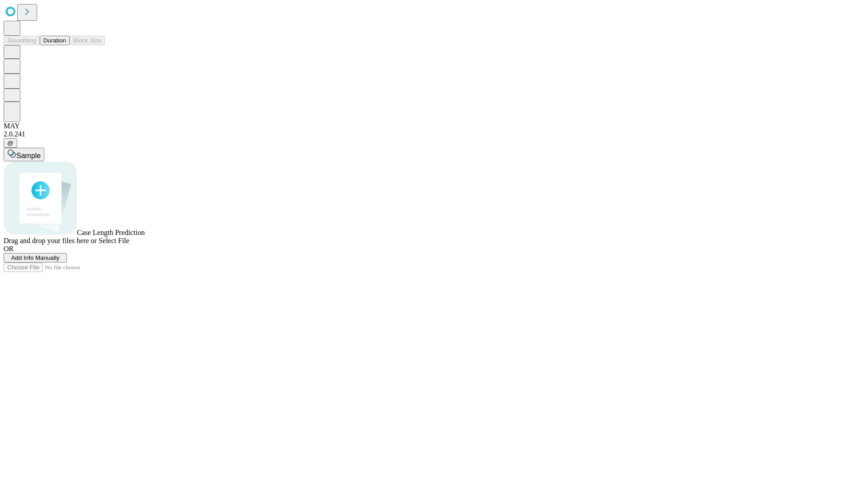 The width and height of the screenshot is (868, 488). What do you see at coordinates (87, 40) in the screenshot?
I see `button: Block Size` at bounding box center [87, 40].